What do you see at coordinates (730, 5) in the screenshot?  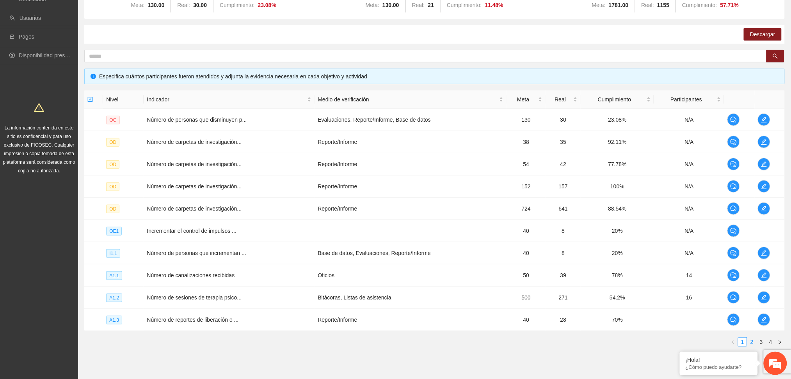 I see `strong: 57.71 %` at bounding box center [730, 5].